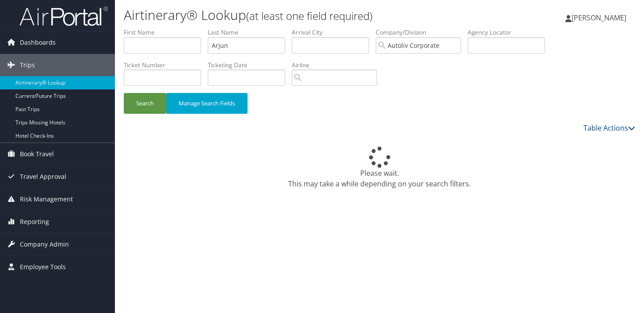 The image size is (644, 313). What do you see at coordinates (44, 244) in the screenshot?
I see `span: Company Admin` at bounding box center [44, 244].